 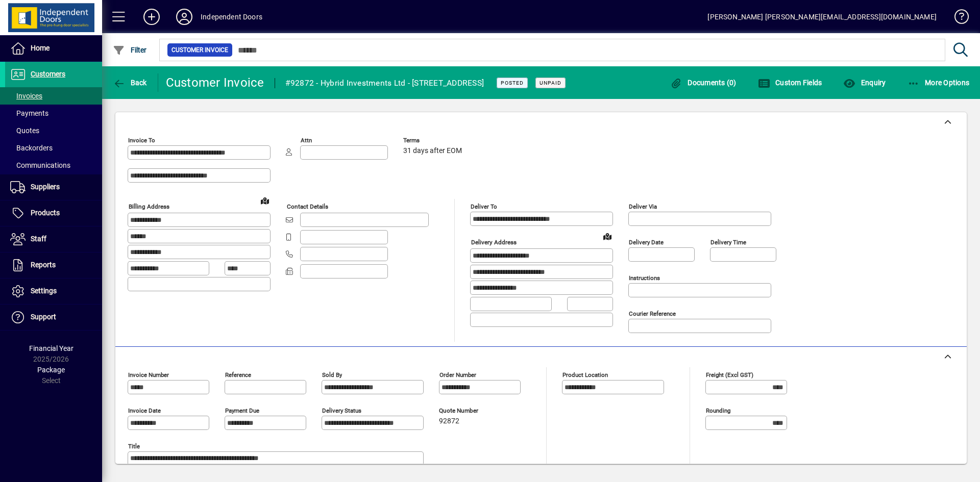 I want to click on span: Settings, so click(x=43, y=291).